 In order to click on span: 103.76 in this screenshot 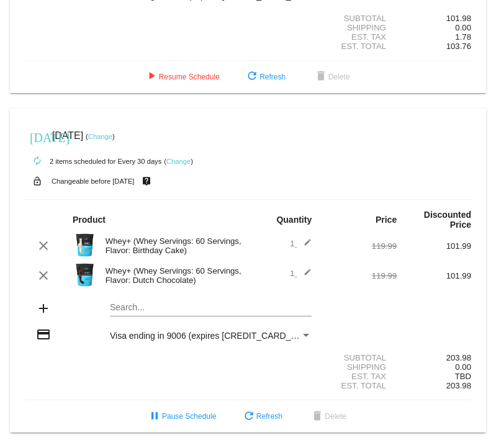, I will do `click(459, 46)`.